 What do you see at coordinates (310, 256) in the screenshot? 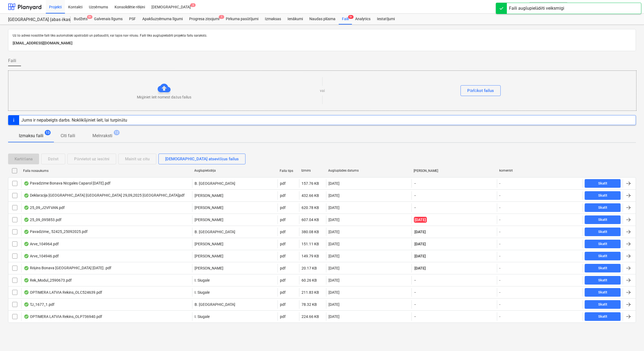
I see `div: 149.79 KB` at bounding box center [310, 256].